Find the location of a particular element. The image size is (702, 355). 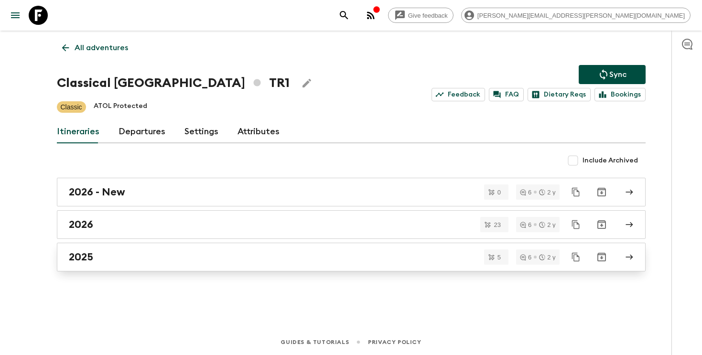

button: Edit Adventure Title is located at coordinates (307, 83).